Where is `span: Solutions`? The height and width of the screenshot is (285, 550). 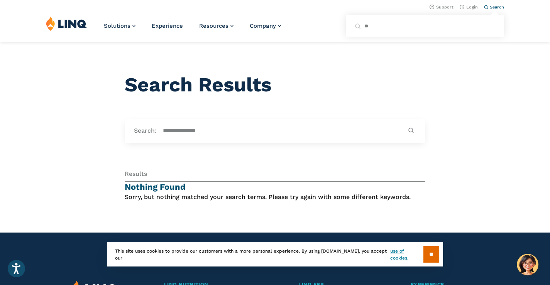 span: Solutions is located at coordinates (117, 26).